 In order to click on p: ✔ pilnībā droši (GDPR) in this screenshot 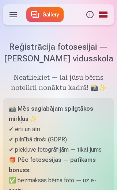, I will do `click(59, 140)`.